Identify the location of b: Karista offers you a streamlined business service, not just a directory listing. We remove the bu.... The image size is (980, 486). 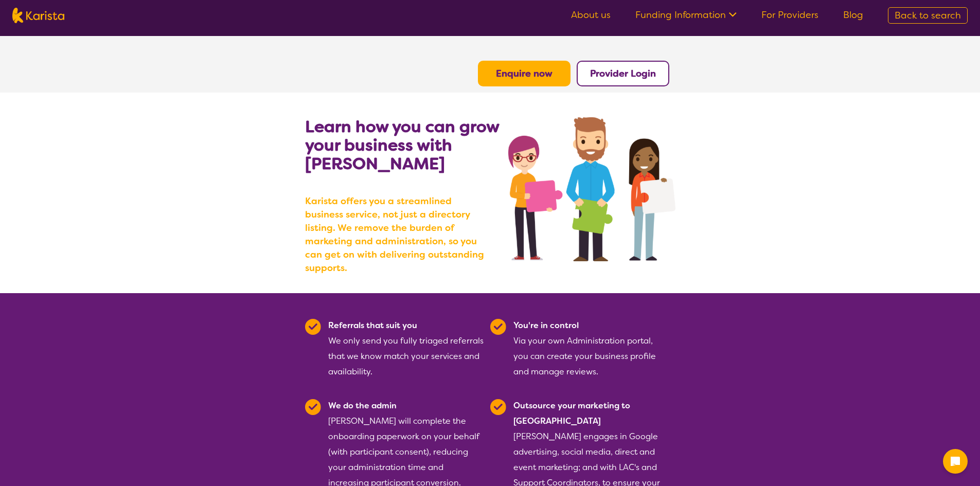
(398, 234).